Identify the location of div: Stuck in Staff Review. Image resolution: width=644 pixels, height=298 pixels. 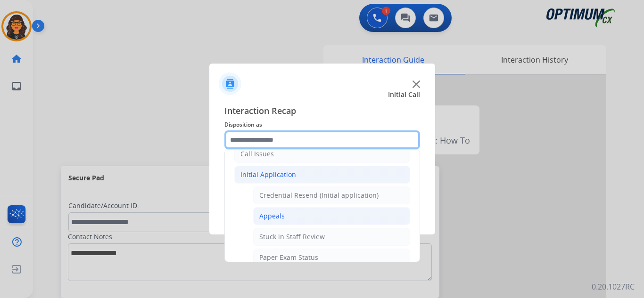
(292, 237).